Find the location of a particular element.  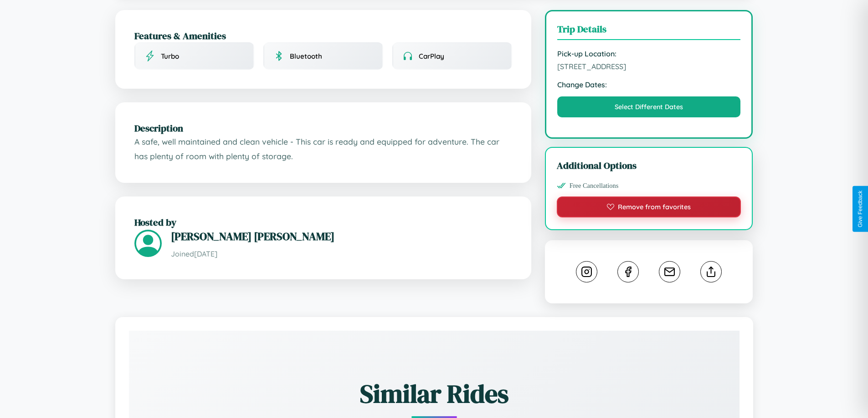

p: A safe, well maintained and clean vehicle - This car is ready and equipped for adventure. The car... is located at coordinates (323, 149).